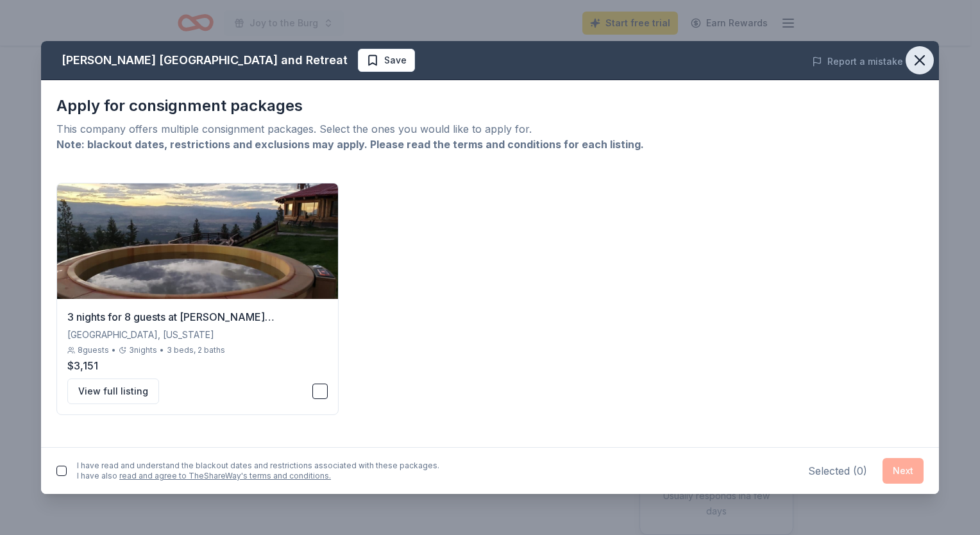 The image size is (980, 535). I want to click on div: 3 beds, 2 baths, so click(196, 350).